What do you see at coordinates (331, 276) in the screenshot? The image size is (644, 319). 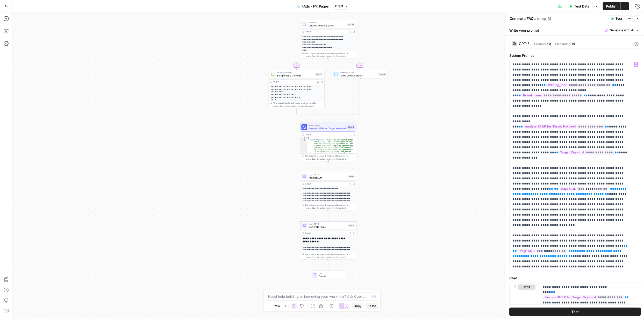 I see `span: Output` at bounding box center [331, 276].